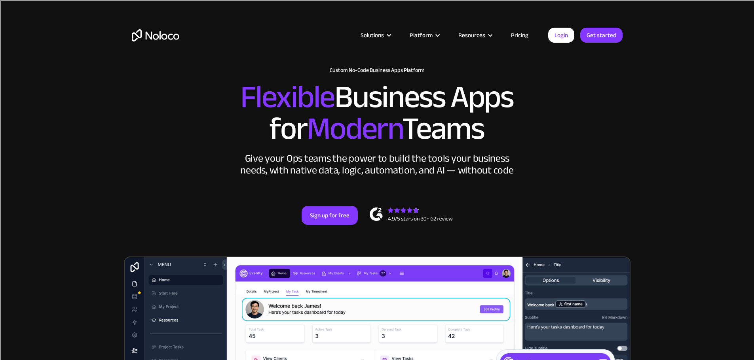  Describe the element at coordinates (354, 129) in the screenshot. I see `span: Modern` at that location.